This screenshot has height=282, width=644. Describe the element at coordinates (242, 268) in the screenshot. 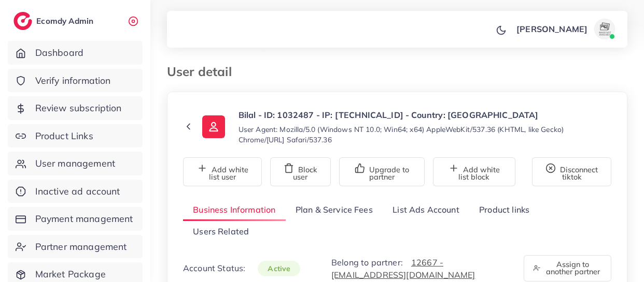

I see `p: Account Status:` at that location.